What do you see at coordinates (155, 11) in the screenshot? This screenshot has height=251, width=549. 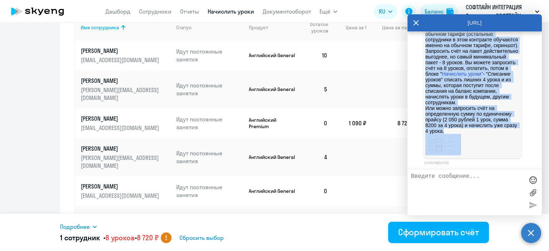 I see `a: Сотрудники` at bounding box center [155, 11].